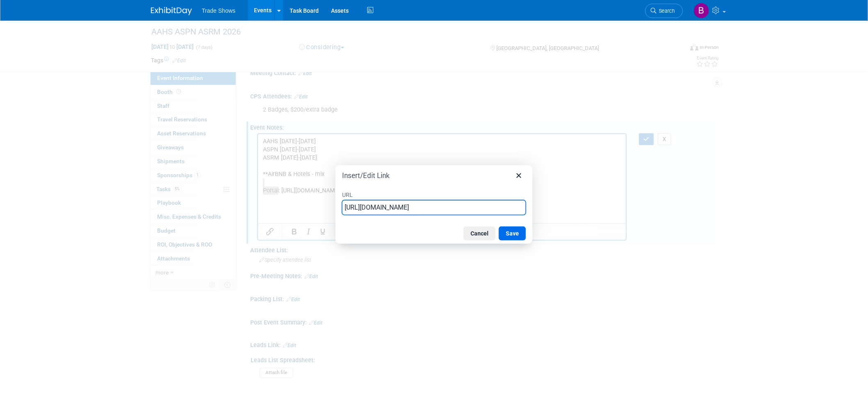 The height and width of the screenshot is (409, 868). What do you see at coordinates (480, 233) in the screenshot?
I see `button: Cancel` at bounding box center [480, 233].